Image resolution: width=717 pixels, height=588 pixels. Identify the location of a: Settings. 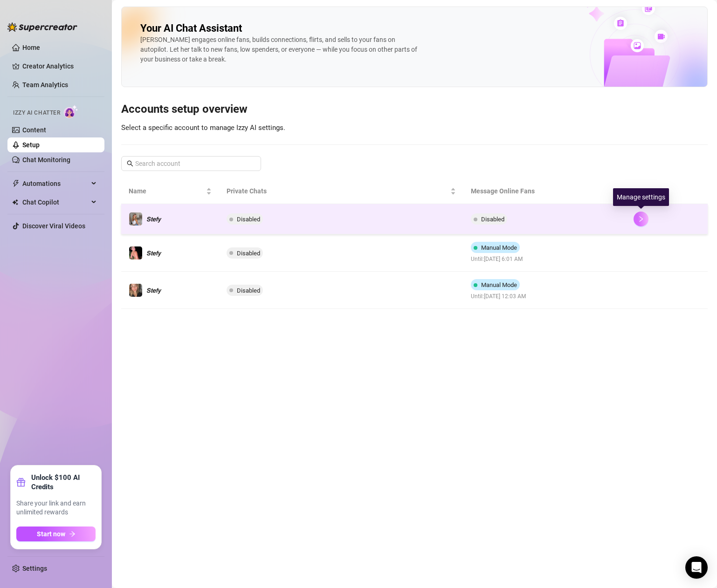
(35, 569).